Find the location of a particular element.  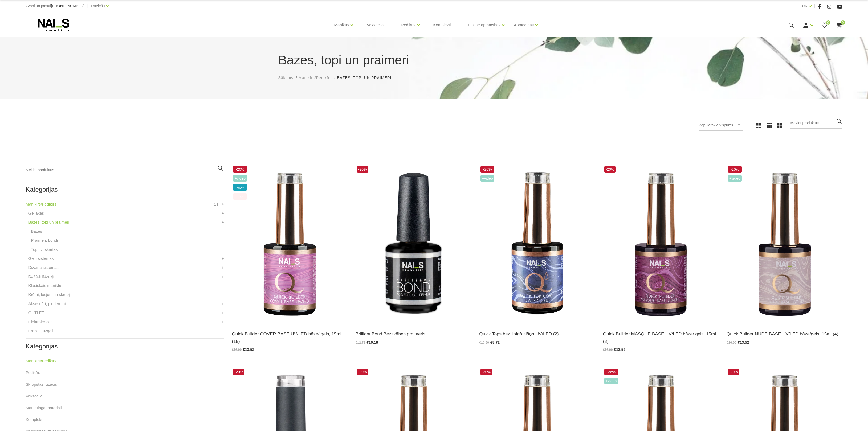

a: Online apmācības is located at coordinates (484, 25).